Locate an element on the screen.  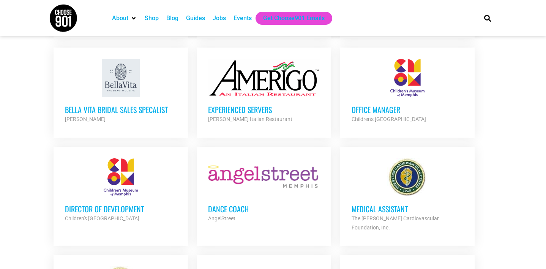
h3: Experienced Servers is located at coordinates (264, 109).